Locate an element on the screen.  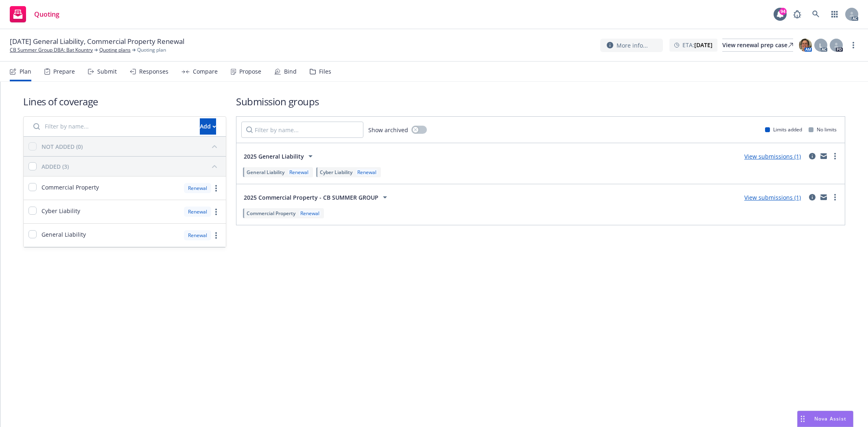
span: 2025 Commercial Property - CB SUMMER GROUP is located at coordinates (311, 197).